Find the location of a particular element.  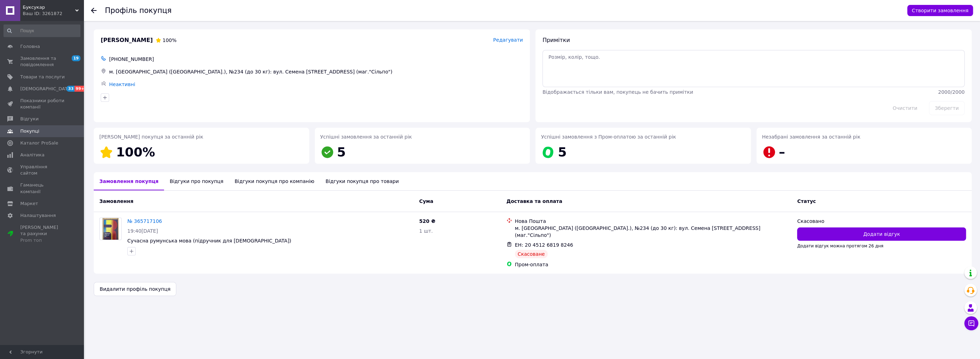

span: Замовлення та повідомлення is located at coordinates (42, 62).